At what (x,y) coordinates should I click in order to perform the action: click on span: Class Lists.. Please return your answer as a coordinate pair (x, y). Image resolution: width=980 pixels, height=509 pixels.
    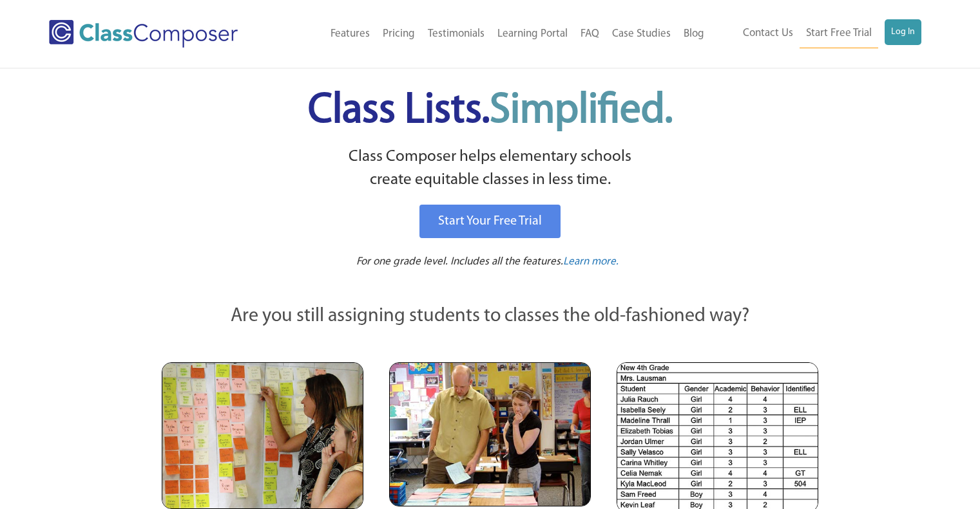
    Looking at the image, I should click on (490, 111).